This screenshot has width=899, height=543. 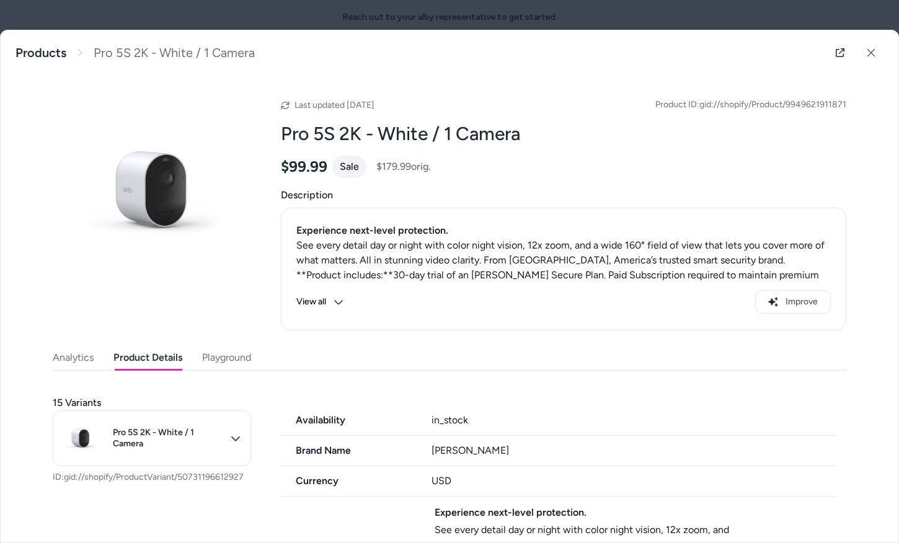 I want to click on span: Brand Name, so click(x=348, y=451).